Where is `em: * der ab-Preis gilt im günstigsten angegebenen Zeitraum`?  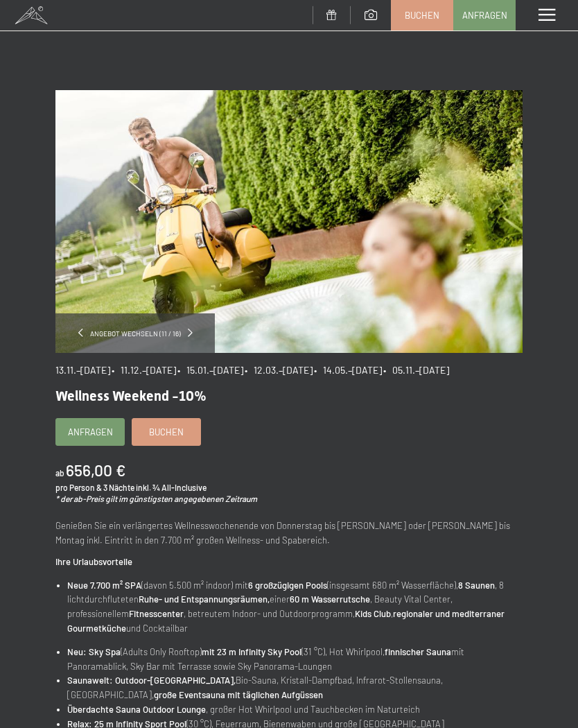 em: * der ab-Preis gilt im günstigsten angegebenen Zeitraum is located at coordinates (156, 499).